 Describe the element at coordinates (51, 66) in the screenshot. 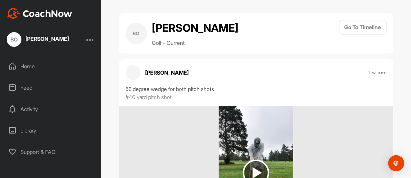

I see `div: Home` at that location.